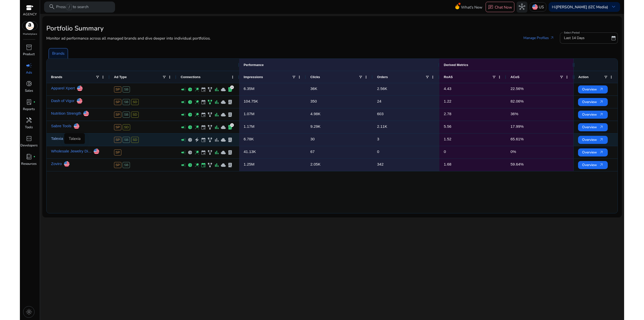 The height and width of the screenshot is (320, 644). What do you see at coordinates (29, 143) in the screenshot?
I see `a: code_blocksDevelopers` at bounding box center [29, 143].